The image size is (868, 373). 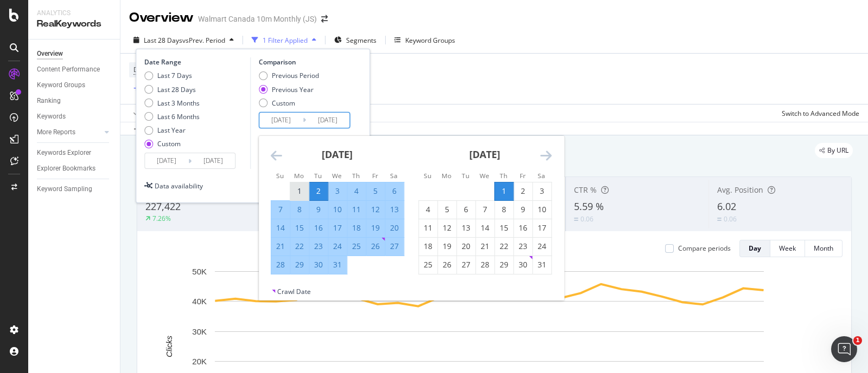 What do you see at coordinates (283, 40) in the screenshot?
I see `button: 1 Filter Applied` at bounding box center [283, 40].